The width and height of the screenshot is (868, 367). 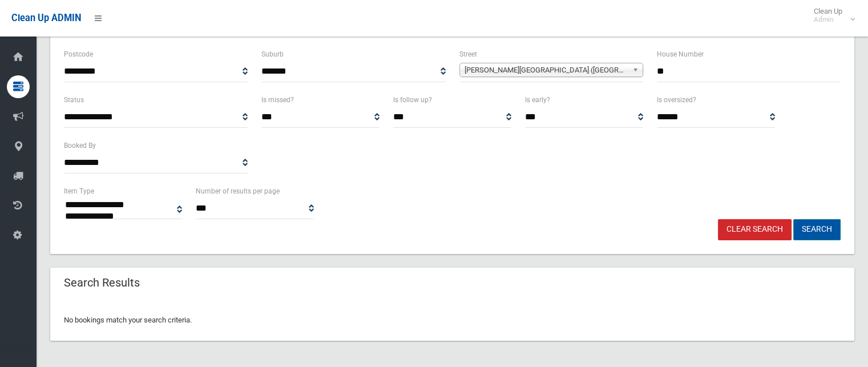 What do you see at coordinates (413, 100) in the screenshot?
I see `label: Is follow up?` at bounding box center [413, 100].